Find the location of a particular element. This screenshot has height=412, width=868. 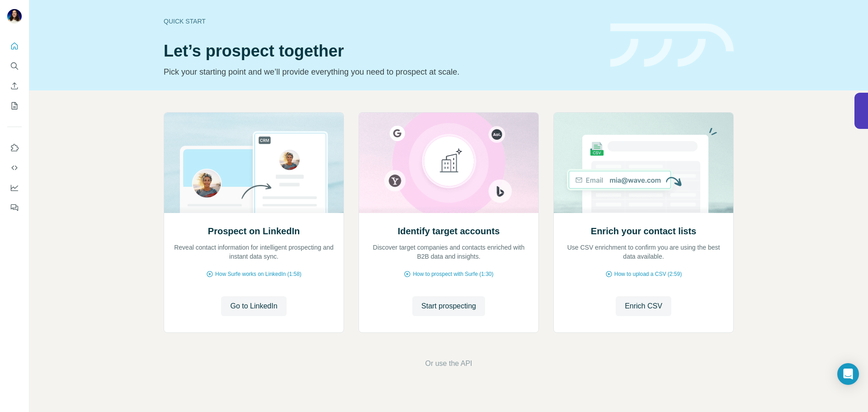

h1: Let’s prospect together is located at coordinates (381, 51).